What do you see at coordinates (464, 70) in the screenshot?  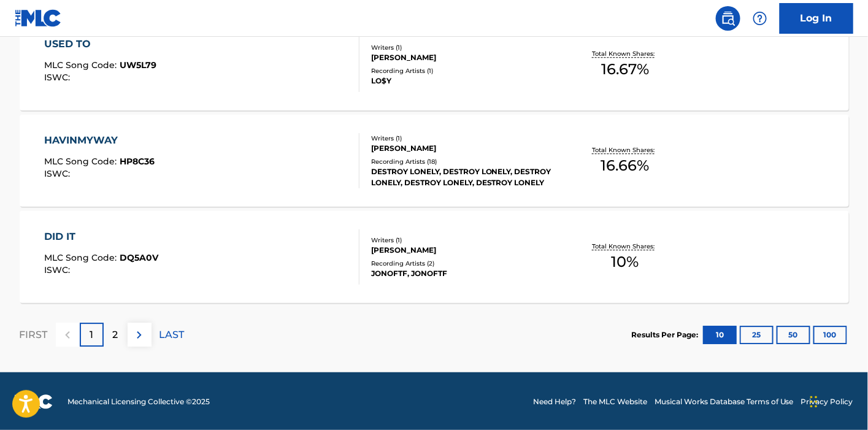 I see `div: Recording Artists ( 1 )` at bounding box center [464, 70].